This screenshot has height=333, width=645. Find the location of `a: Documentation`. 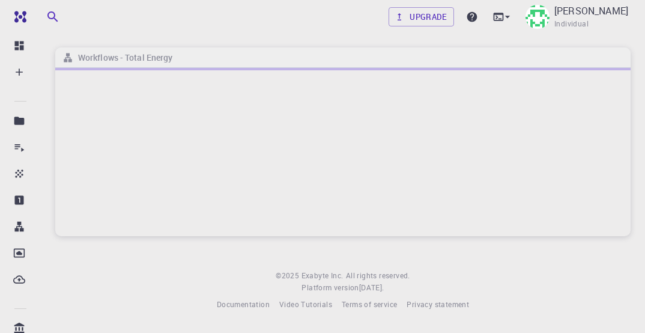

a: Documentation is located at coordinates (243, 305).